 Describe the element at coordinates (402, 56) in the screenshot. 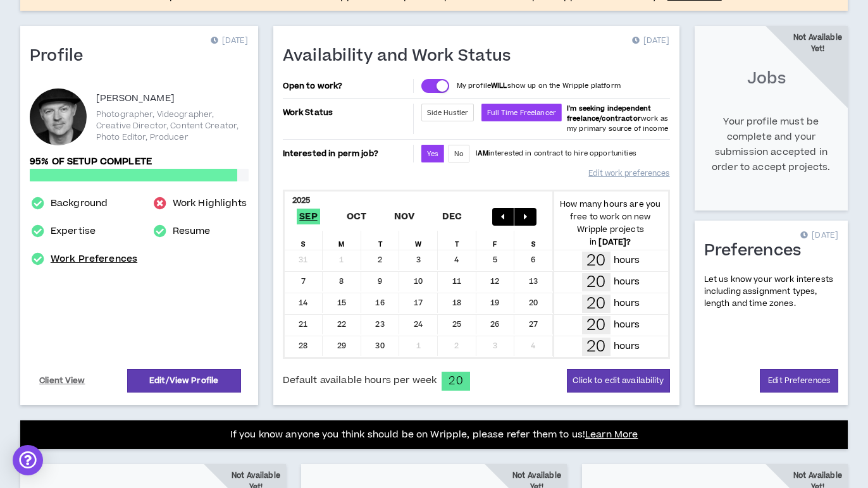

I see `h1: Availability and Work Status` at that location.